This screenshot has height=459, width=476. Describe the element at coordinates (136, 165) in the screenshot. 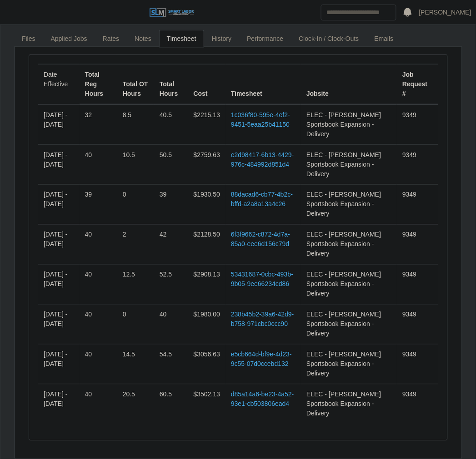

I see `td: 10.5` at that location.